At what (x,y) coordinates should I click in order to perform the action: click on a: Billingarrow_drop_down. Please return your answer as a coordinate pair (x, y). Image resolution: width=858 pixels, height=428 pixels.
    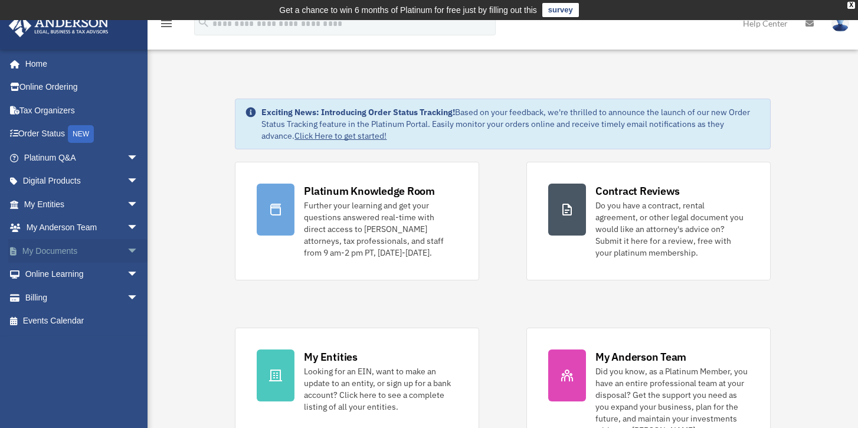
    Looking at the image, I should click on (82, 297).